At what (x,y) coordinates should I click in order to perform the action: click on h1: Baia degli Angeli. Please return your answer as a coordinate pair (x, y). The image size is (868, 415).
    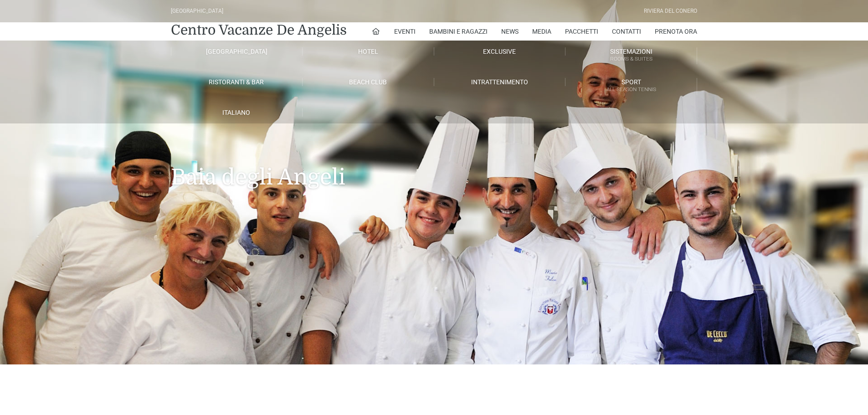
    Looking at the image, I should click on (434, 164).